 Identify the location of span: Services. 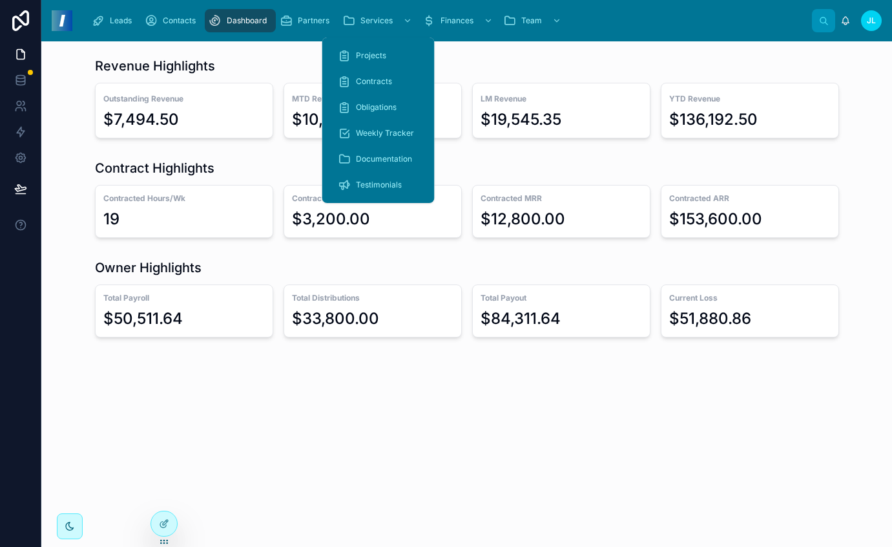
(377, 21).